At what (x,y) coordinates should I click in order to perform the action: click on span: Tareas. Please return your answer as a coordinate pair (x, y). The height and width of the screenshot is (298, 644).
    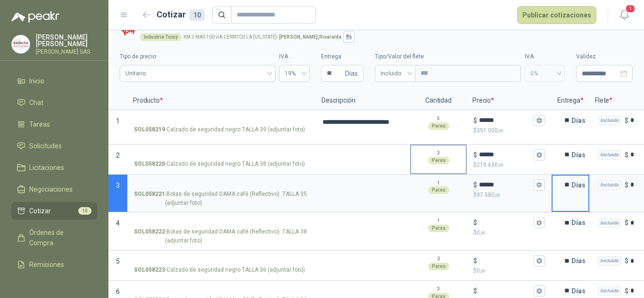
    Looking at the image, I should click on (39, 125).